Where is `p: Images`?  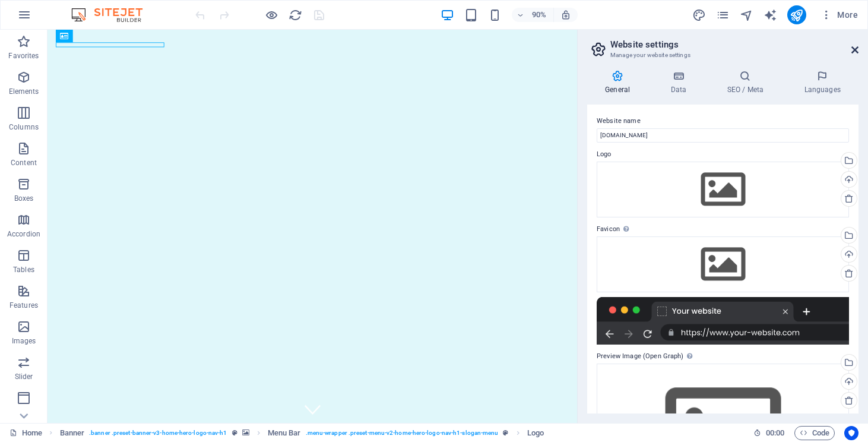
p: Images is located at coordinates (24, 341).